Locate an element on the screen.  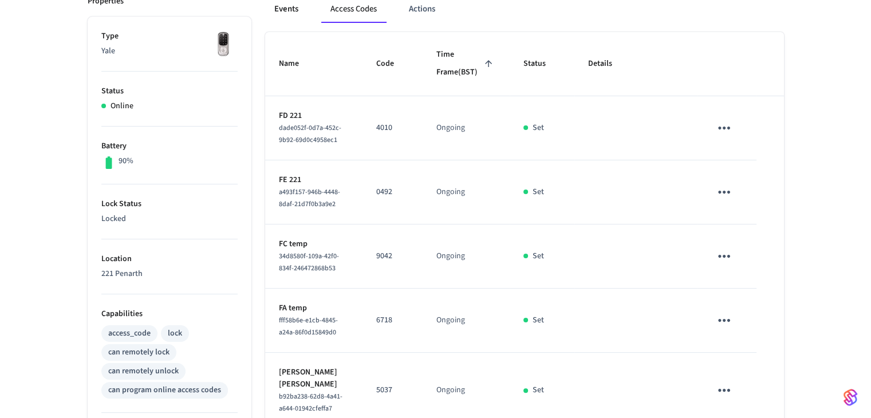
p: 0492 is located at coordinates (392, 192).